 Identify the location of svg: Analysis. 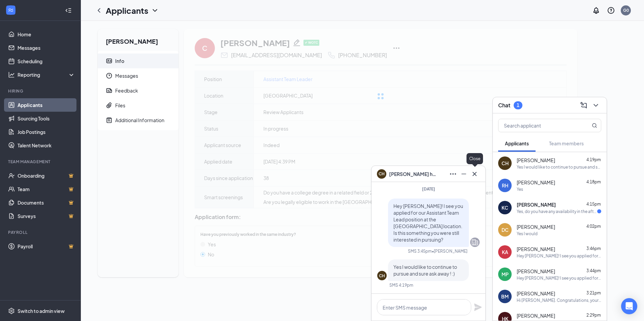
(11, 75).